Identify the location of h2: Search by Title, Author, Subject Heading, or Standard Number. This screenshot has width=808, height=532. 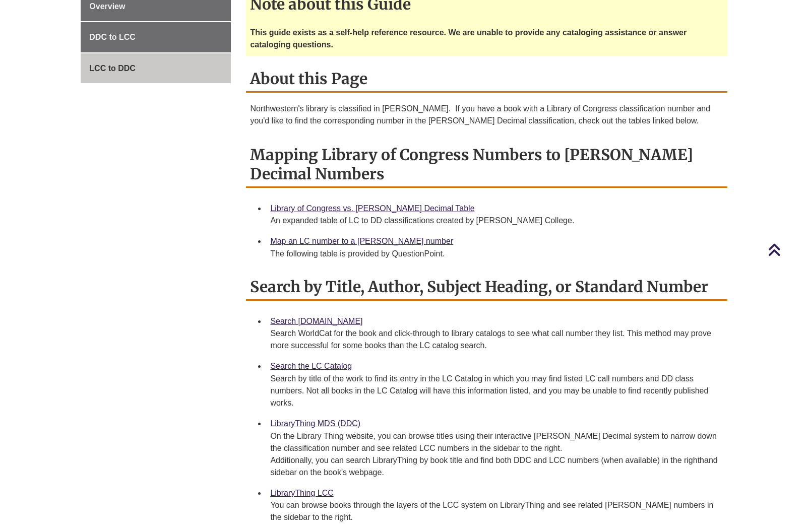
(487, 287).